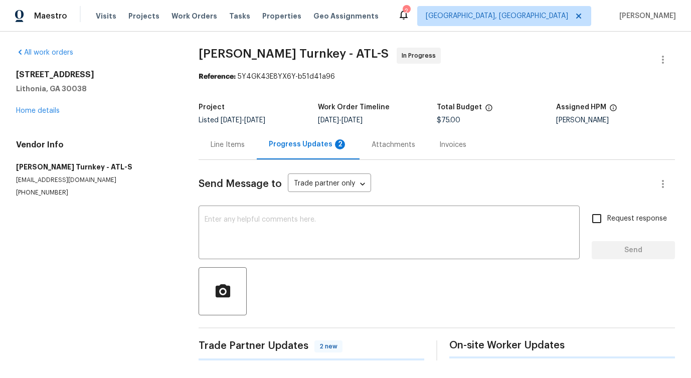  Describe the element at coordinates (328, 347) in the screenshot. I see `span: 2 new` at that location.